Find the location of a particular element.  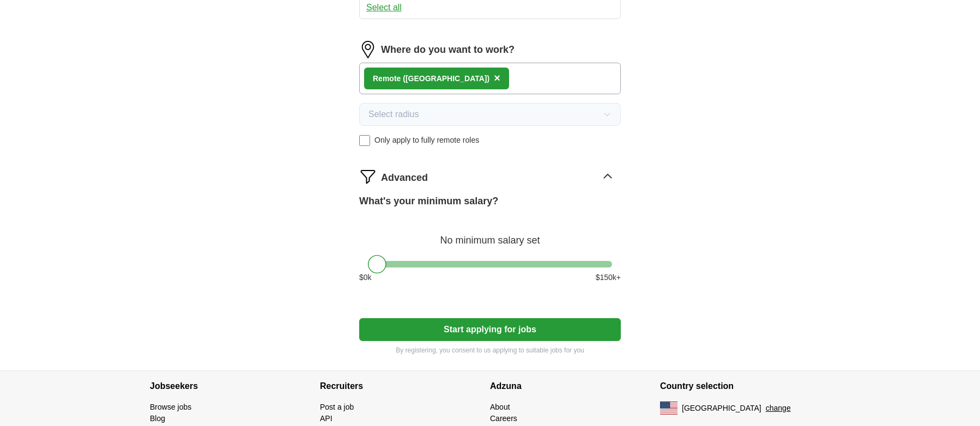

a: About is located at coordinates (500, 407).